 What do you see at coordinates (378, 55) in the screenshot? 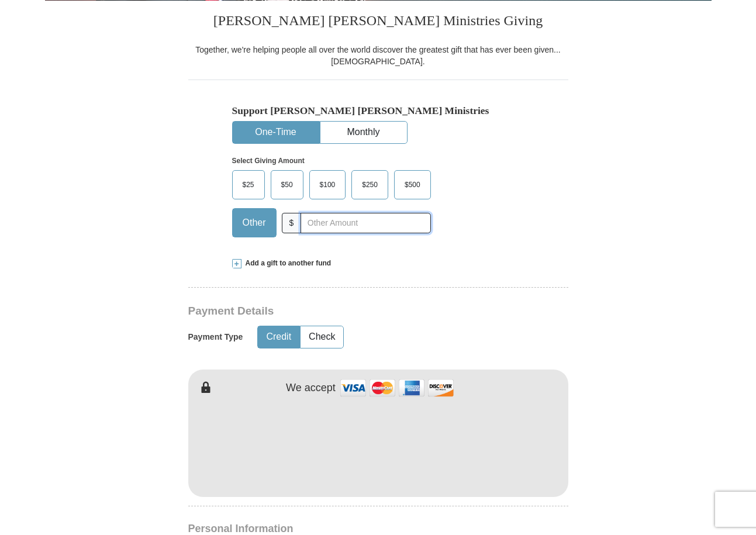
I see `div: Together, we're helping people all over the world discover the greatest gift that has ever been g...` at bounding box center [378, 55].